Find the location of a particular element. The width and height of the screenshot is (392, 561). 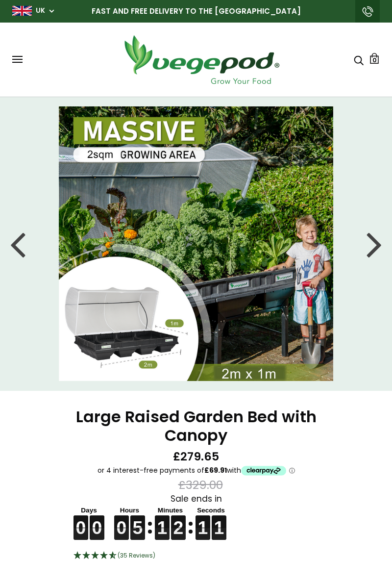

span: £329.00 is located at coordinates (200, 485).